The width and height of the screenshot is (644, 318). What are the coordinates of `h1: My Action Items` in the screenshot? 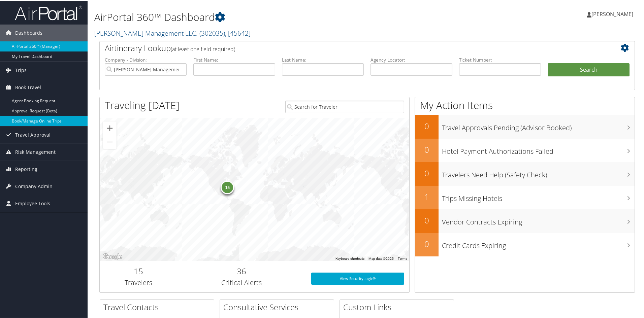 It's located at (525, 105).